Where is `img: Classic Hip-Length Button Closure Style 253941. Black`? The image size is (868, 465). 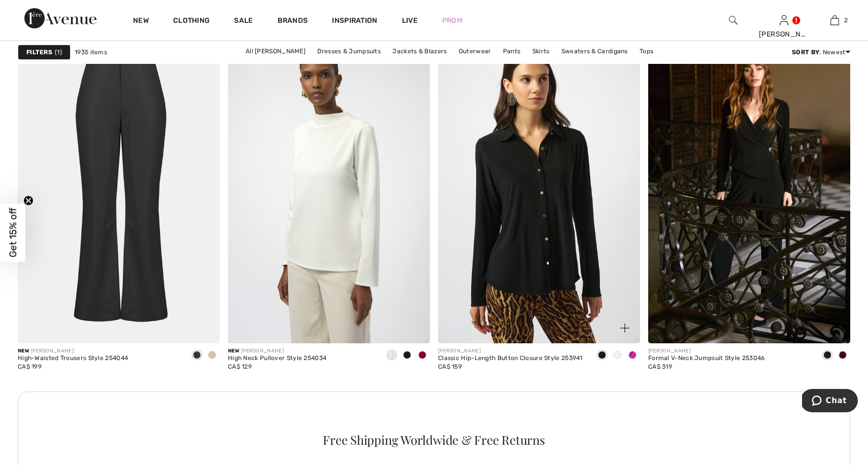 img: Classic Hip-Length Button Closure Style 253941. Black is located at coordinates (539, 191).